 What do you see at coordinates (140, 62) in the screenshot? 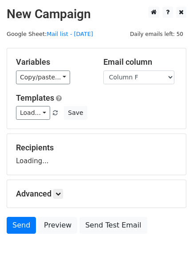
I see `h5: Email column` at bounding box center [140, 62].